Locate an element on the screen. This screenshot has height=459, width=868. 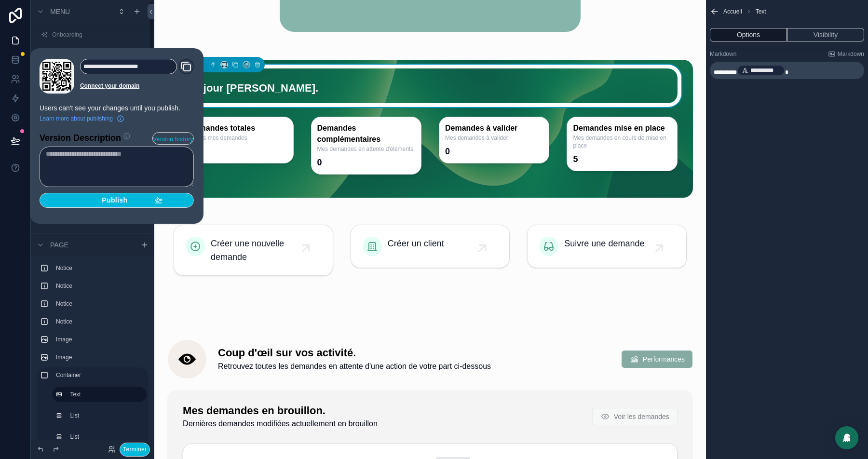
label: Container is located at coordinates (99, 375).